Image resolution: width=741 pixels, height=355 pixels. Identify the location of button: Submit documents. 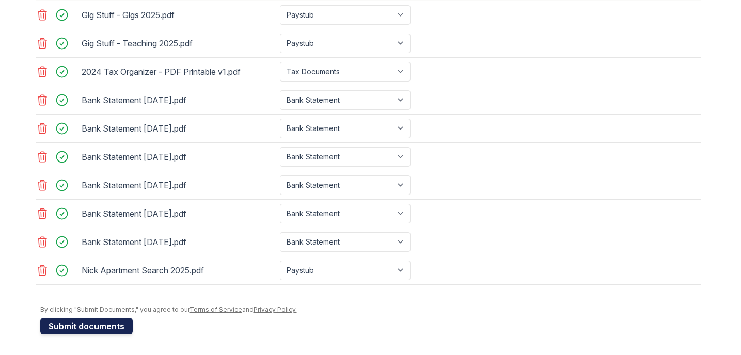
(86, 326).